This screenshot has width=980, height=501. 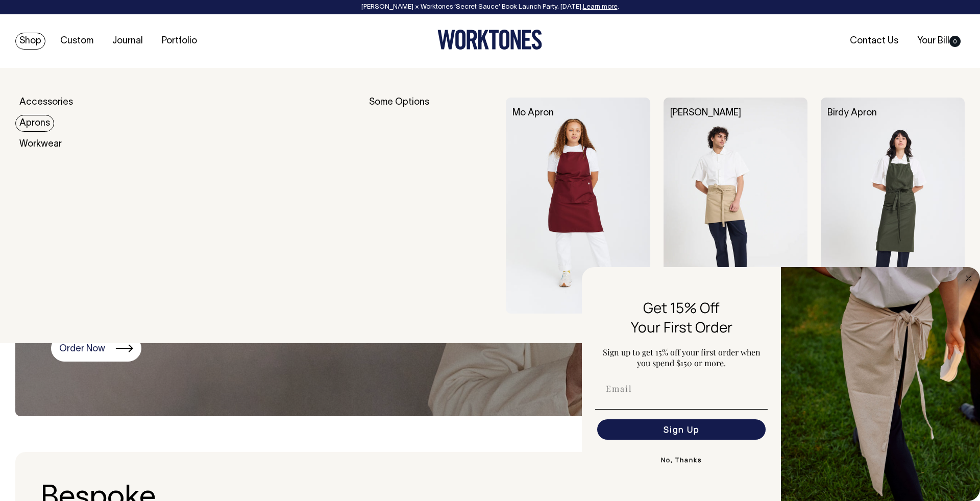 I want to click on a: Journal, so click(x=128, y=41).